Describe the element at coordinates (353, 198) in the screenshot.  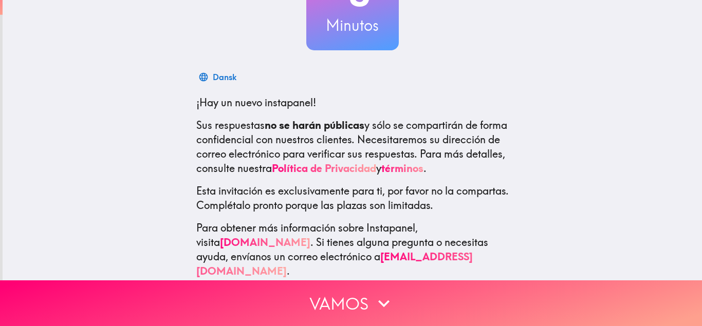
I see `p: Esta invitación es exclusivamente para ti, por favor no la compartas. Complétalo pronto porque la...` at that location.